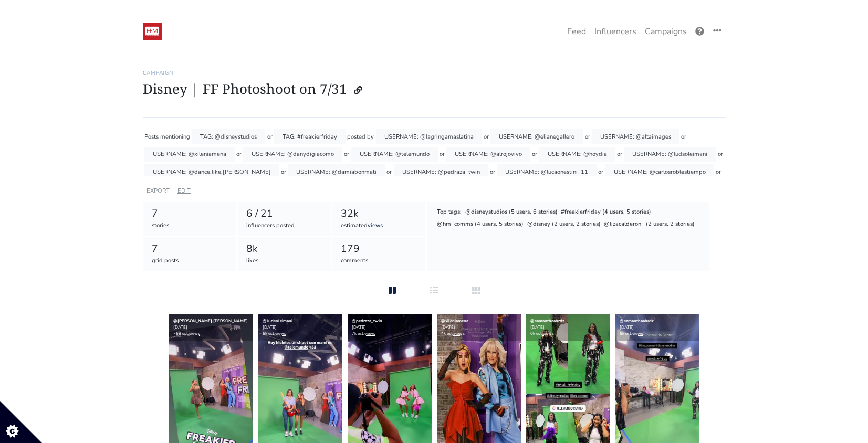  What do you see at coordinates (378, 261) in the screenshot?
I see `div: comments` at bounding box center [378, 261].